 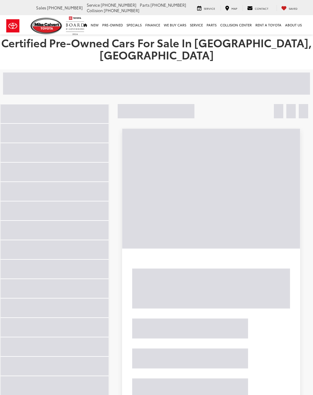 I want to click on img: Mike Calvert Toyota, so click(x=47, y=26).